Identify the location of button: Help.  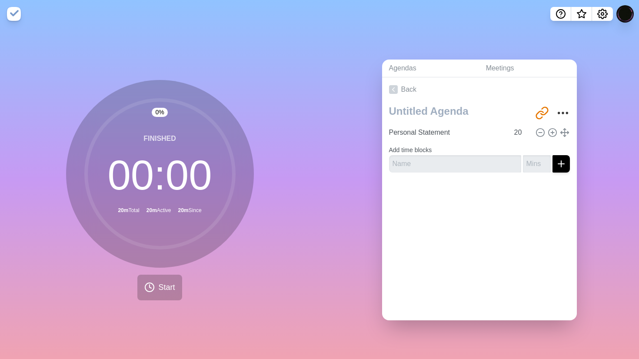
(561, 14).